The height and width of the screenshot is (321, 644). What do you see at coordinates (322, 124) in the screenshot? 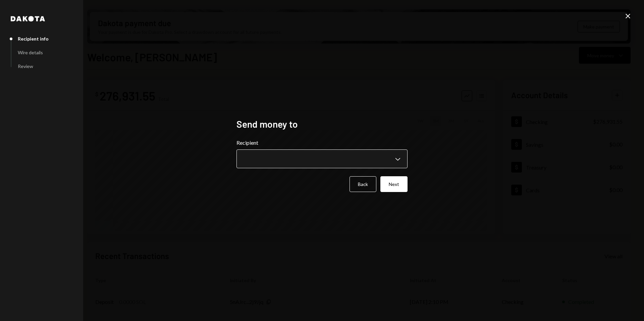
I see `h2: Send money to` at bounding box center [322, 124].